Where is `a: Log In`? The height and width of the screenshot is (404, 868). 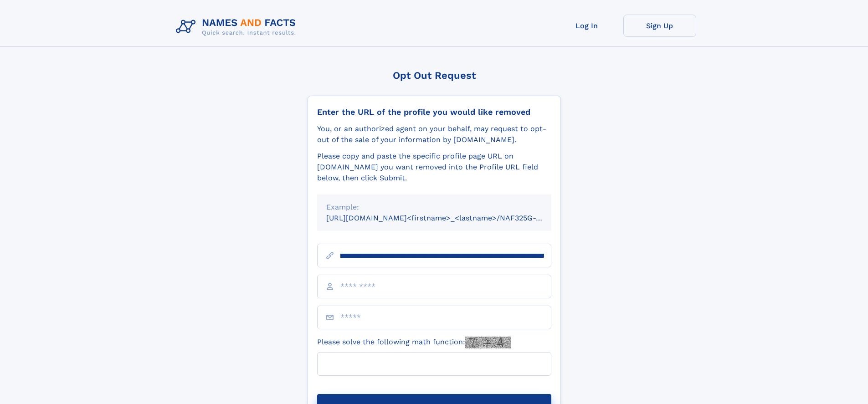 a: Log In is located at coordinates (587, 26).